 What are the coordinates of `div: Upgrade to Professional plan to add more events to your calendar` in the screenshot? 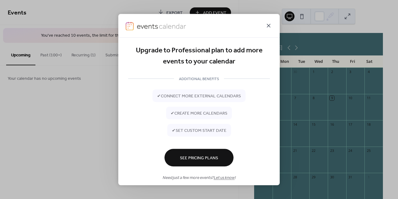 It's located at (199, 56).